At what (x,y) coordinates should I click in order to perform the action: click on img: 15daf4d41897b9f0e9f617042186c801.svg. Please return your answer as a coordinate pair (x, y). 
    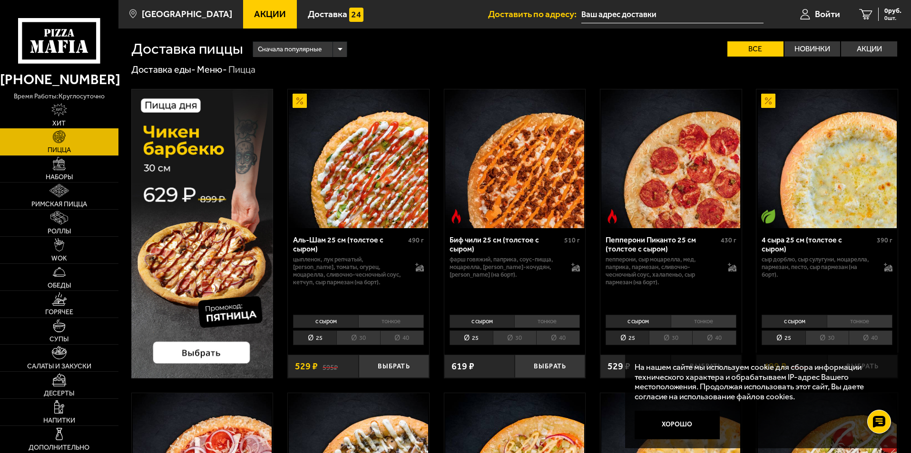
    Looking at the image, I should click on (356, 15).